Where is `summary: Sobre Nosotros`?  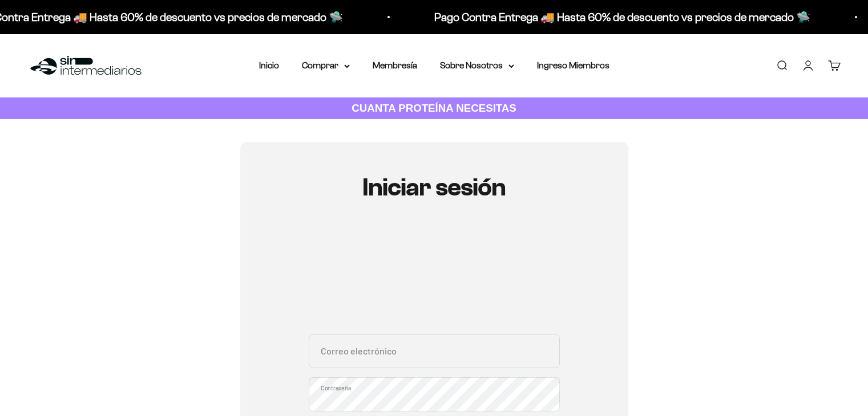 summary: Sobre Nosotros is located at coordinates (477, 66).